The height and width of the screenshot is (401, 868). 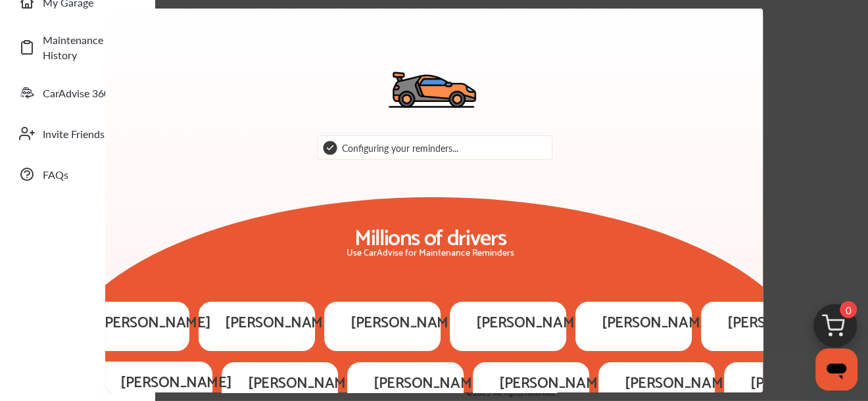 What do you see at coordinates (89, 133) in the screenshot?
I see `span: Invite Friends` at bounding box center [89, 133].